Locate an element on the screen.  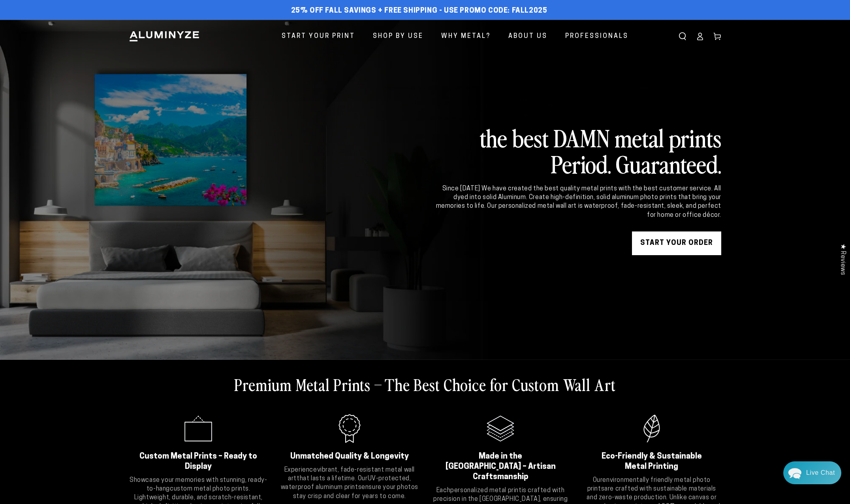
strong: vibrant, fade-resistant metal wall art is located at coordinates (351, 474).